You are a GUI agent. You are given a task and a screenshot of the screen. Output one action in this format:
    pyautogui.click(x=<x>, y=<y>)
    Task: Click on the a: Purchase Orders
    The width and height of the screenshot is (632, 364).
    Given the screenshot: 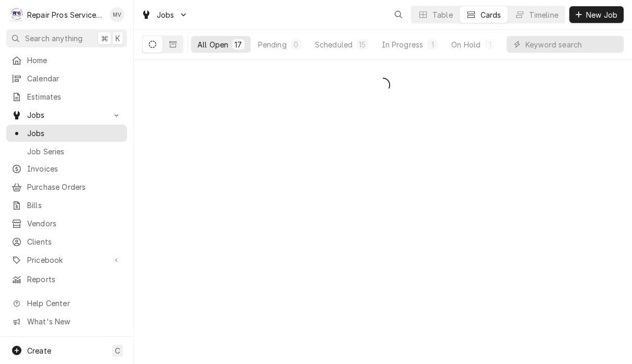 What is the action you would take?
    pyautogui.click(x=66, y=187)
    